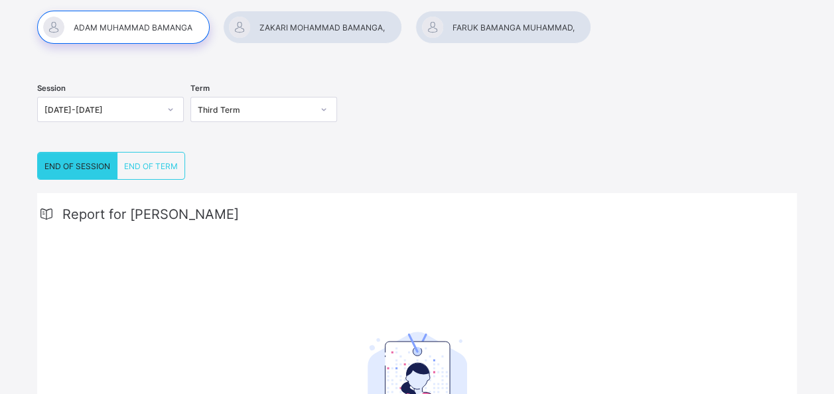  Describe the element at coordinates (51, 88) in the screenshot. I see `span: Session` at that location.